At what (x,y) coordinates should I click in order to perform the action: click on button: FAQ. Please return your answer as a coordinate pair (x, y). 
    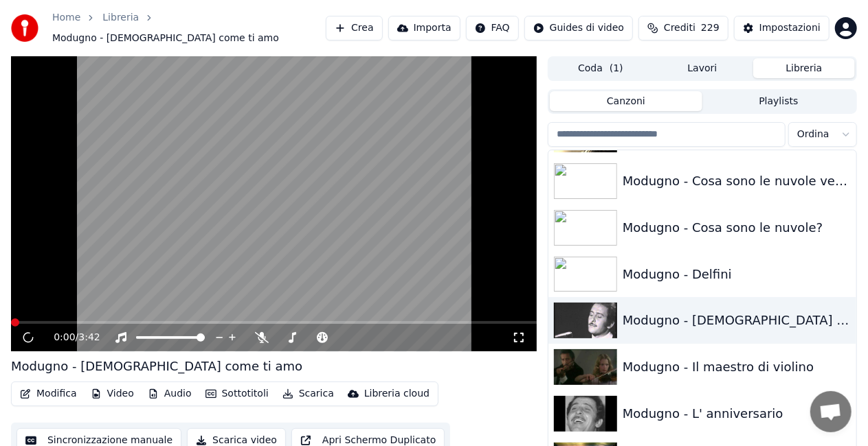
    Looking at the image, I should click on (492, 28).